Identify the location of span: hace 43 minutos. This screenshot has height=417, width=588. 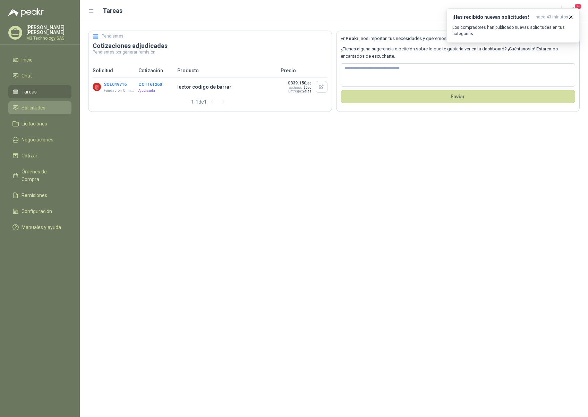
(552, 17).